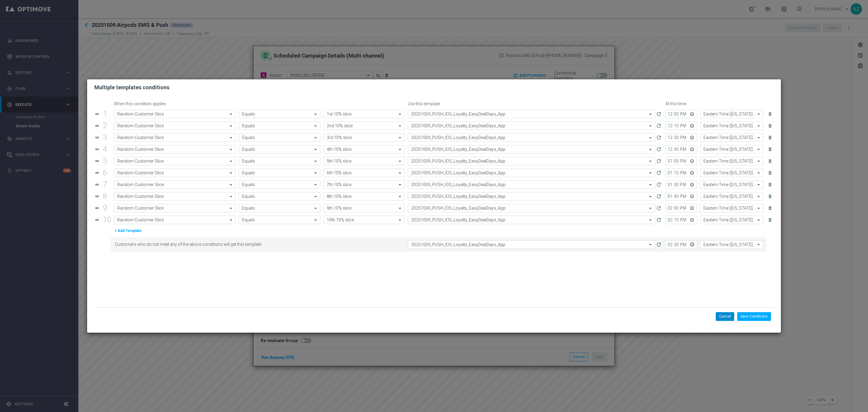  Describe the element at coordinates (364, 114) in the screenshot. I see `ng-select: 1st 10% slice` at that location.